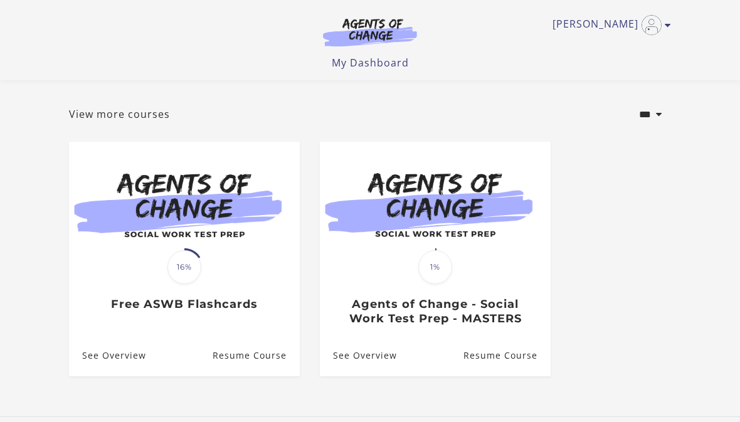 This screenshot has height=422, width=740. I want to click on h3: Free ASWB Flashcards, so click(184, 304).